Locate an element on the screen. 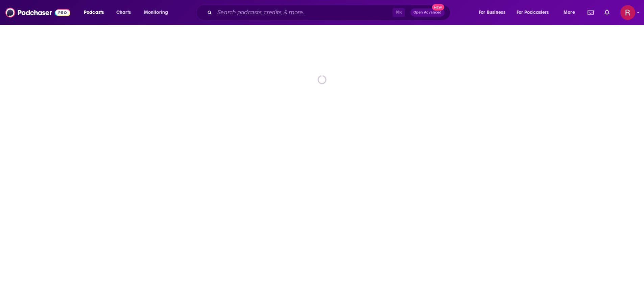 The height and width of the screenshot is (282, 644). img: Podchaser - Follow, Share and Rate Podcasts is located at coordinates (37, 13).